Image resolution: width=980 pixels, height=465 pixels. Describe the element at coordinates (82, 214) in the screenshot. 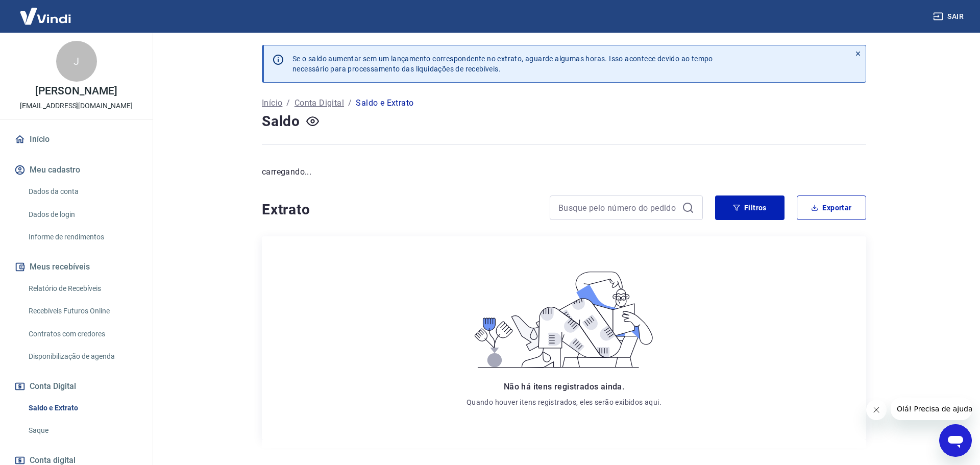

I see `a: Dados de login` at that location.